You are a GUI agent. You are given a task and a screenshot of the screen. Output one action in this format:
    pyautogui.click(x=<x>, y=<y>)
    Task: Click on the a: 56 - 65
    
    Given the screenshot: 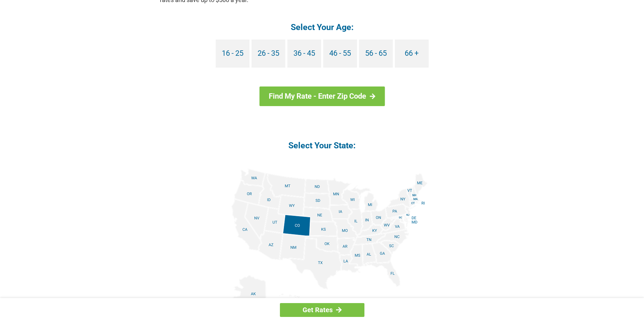 What is the action you would take?
    pyautogui.click(x=376, y=53)
    